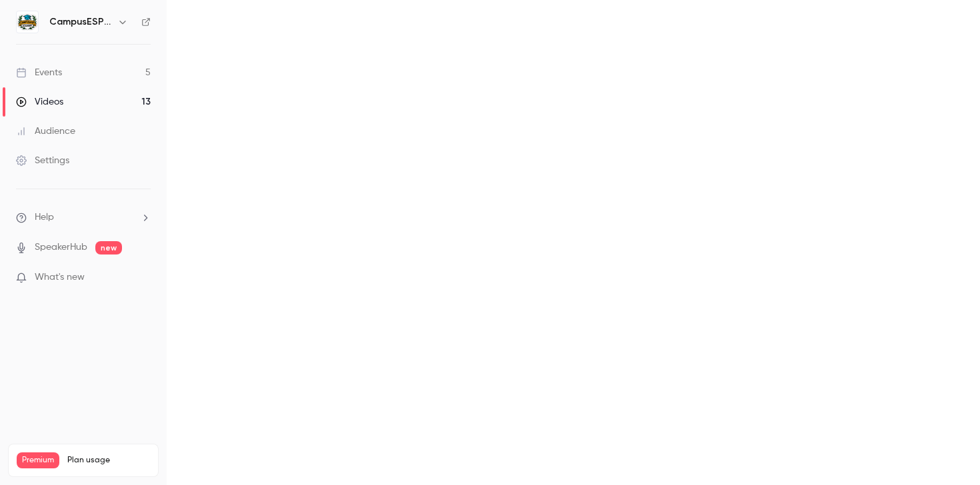  Describe the element at coordinates (108, 248) in the screenshot. I see `span: new` at that location.